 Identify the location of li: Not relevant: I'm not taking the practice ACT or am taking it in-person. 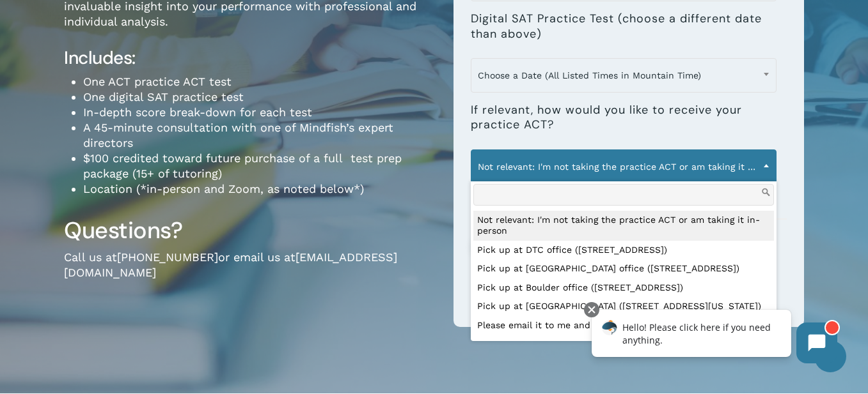
(623, 226).